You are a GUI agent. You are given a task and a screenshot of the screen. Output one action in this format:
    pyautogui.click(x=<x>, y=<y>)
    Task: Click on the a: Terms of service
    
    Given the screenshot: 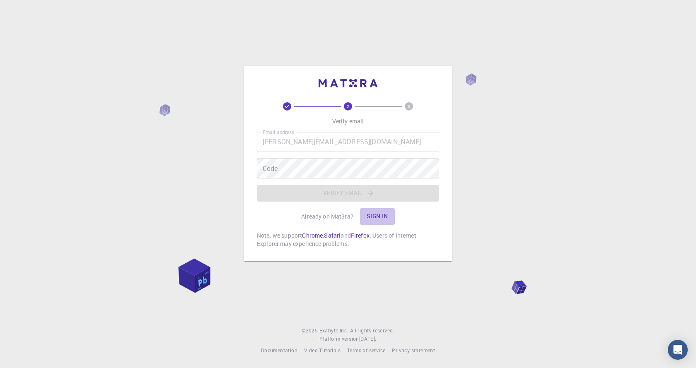 What is the action you would take?
    pyautogui.click(x=366, y=351)
    